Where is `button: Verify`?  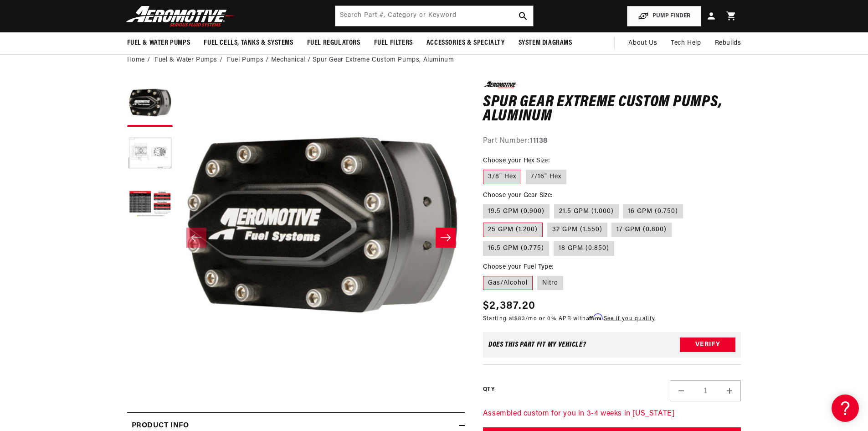
button: Verify is located at coordinates (708, 345).